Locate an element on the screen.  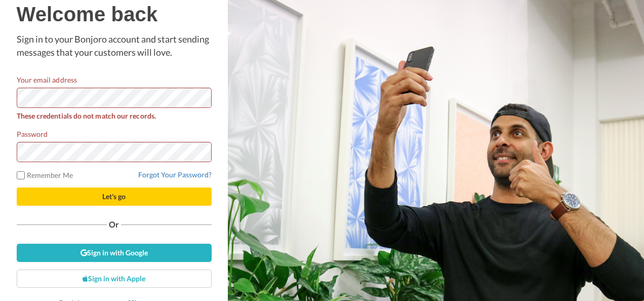
a: Forgot Your Password? is located at coordinates (175, 174).